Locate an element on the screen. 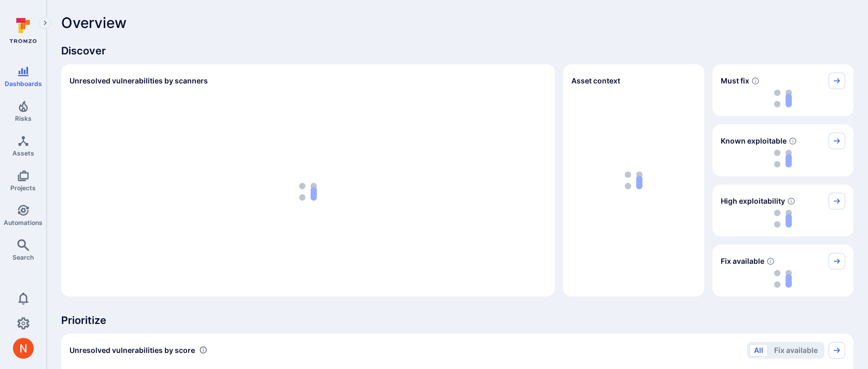 Image resolution: width=868 pixels, height=369 pixels. span: Known exploitable is located at coordinates (753, 141).